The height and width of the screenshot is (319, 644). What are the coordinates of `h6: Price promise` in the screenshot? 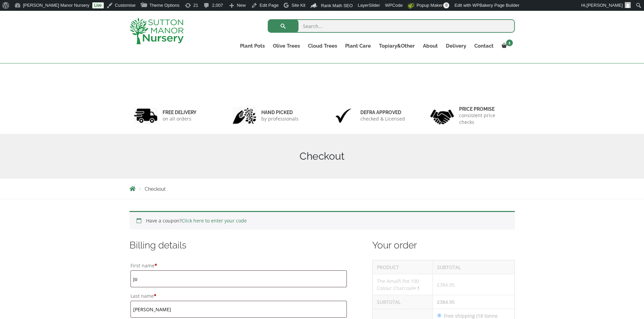 It's located at (485, 109).